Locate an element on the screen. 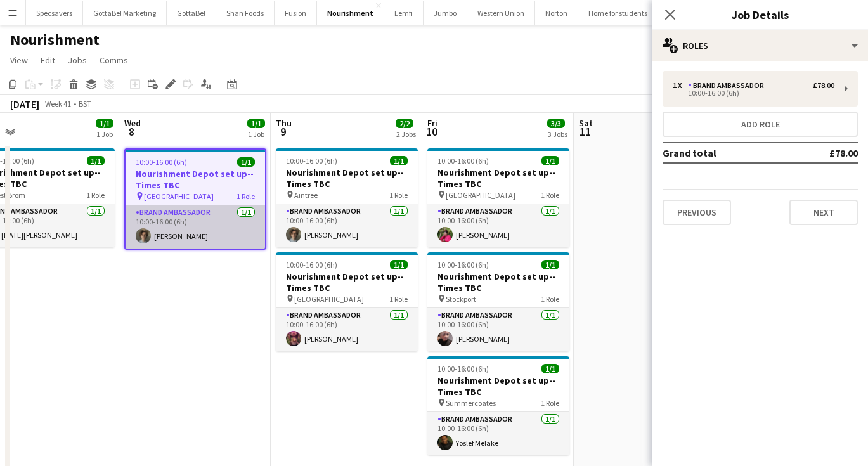 This screenshot has height=466, width=868. button: Shan Foods is located at coordinates (246, 12).